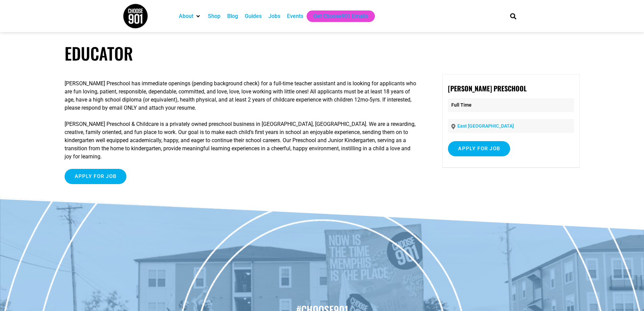 The image size is (644, 311). What do you see at coordinates (337, 16) in the screenshot?
I see `nav: Main nav` at bounding box center [337, 16].